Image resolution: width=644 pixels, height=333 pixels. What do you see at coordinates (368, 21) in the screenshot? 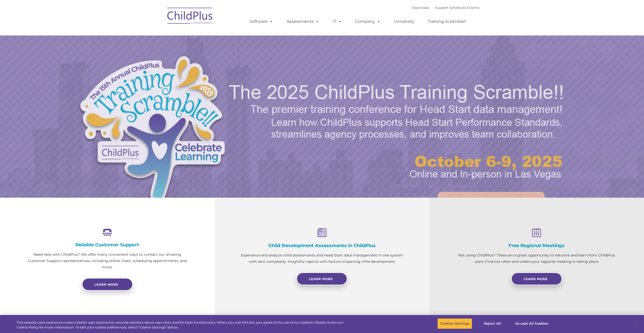
I see `a: Company` at bounding box center [368, 21].